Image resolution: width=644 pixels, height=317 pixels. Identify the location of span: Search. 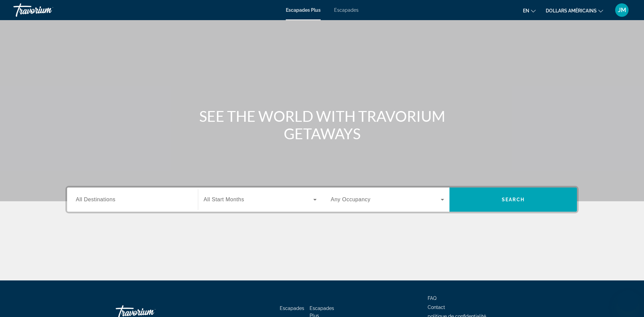
(513, 199).